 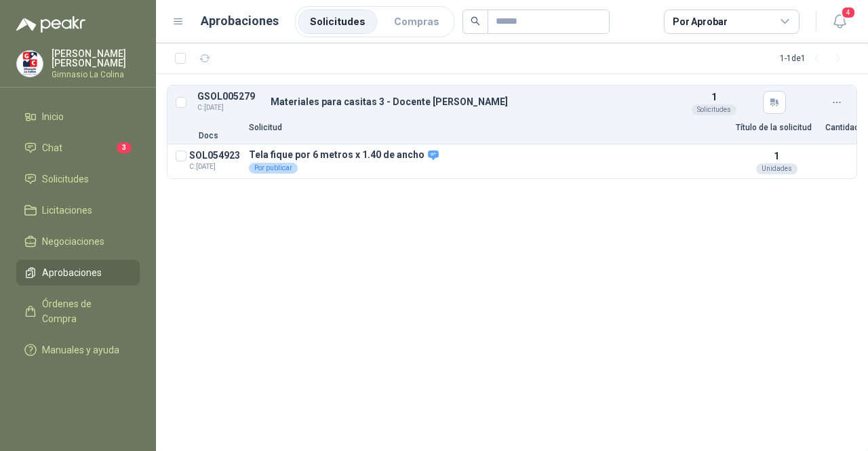 I want to click on span: Aprobaciones, so click(x=72, y=272).